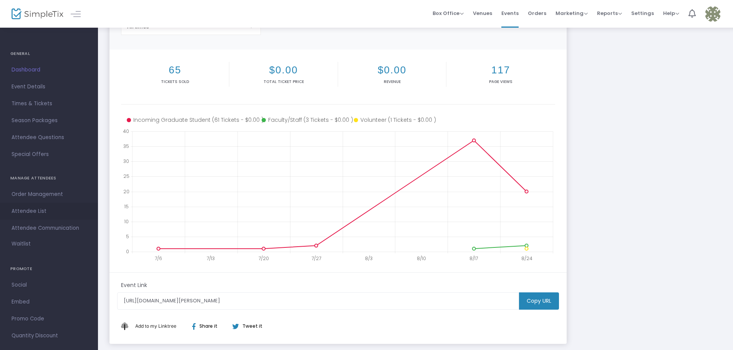 The height and width of the screenshot is (350, 733). I want to click on p: Total Ticket Price, so click(283, 81).